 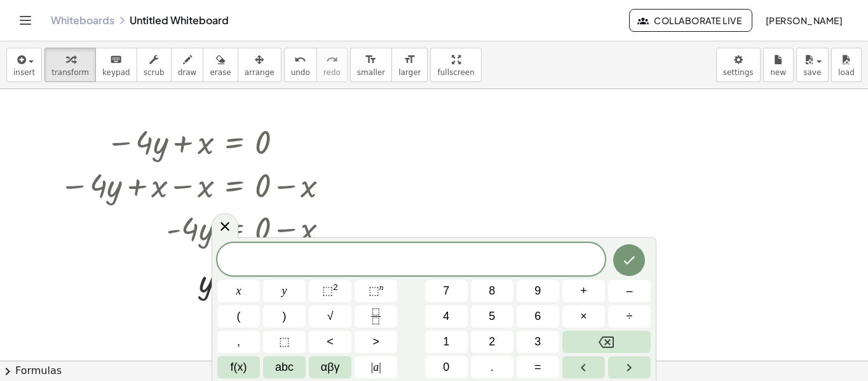 What do you see at coordinates (446, 290) in the screenshot?
I see `span: 7` at bounding box center [446, 290].